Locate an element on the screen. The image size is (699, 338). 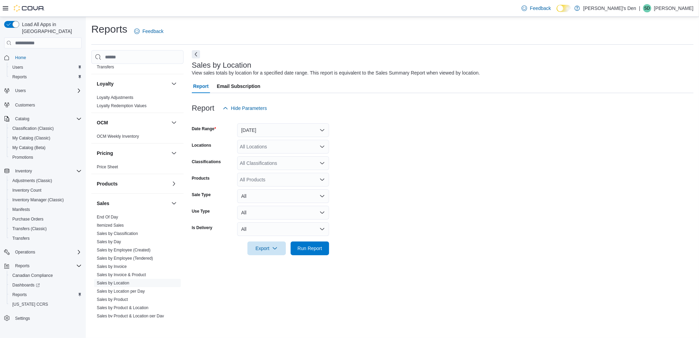
span: Washington CCRS is located at coordinates (46, 304).